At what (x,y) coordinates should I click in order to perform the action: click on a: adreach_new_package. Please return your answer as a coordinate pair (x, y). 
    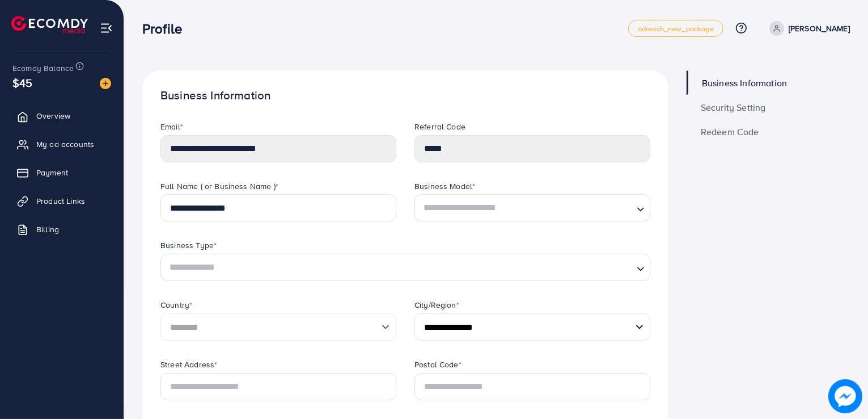
    Looking at the image, I should click on (676, 29).